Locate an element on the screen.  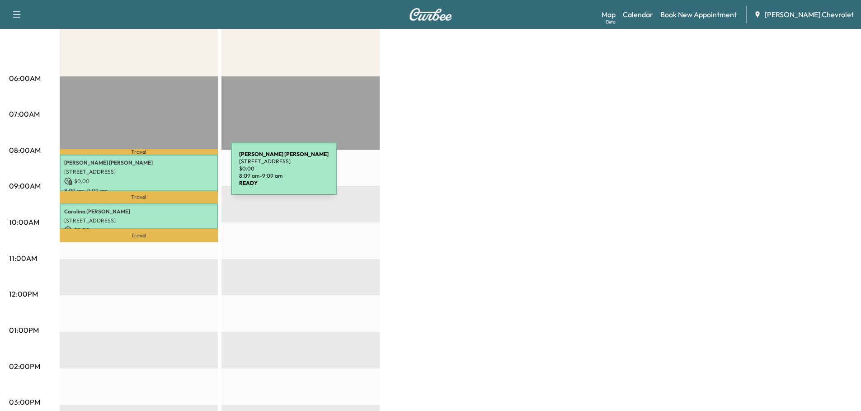
div: Beta is located at coordinates (611, 22).